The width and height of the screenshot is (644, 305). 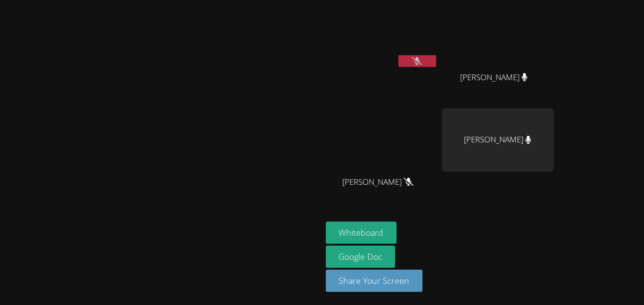 I want to click on button: Whiteboard, so click(x=361, y=232).